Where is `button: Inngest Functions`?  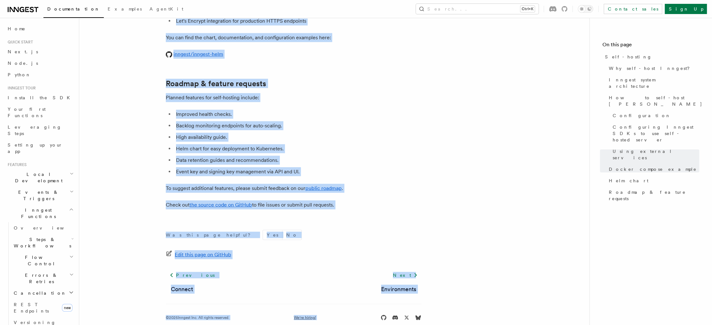
button: Inngest Functions is located at coordinates (40, 213).